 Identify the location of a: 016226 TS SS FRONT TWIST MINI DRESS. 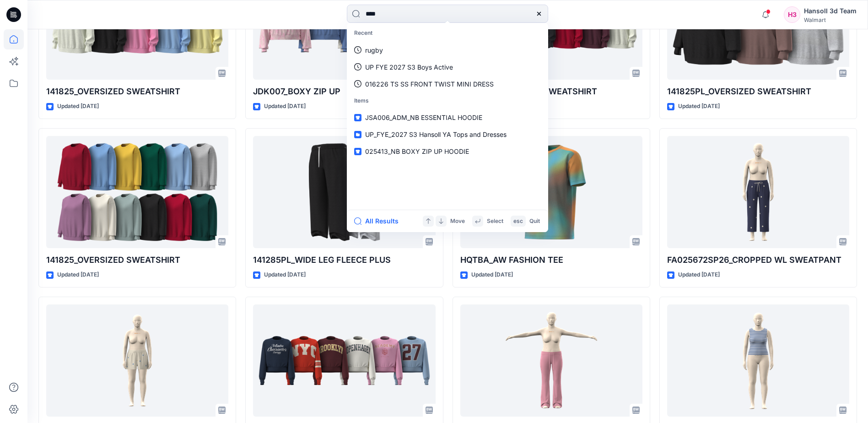
(448, 84).